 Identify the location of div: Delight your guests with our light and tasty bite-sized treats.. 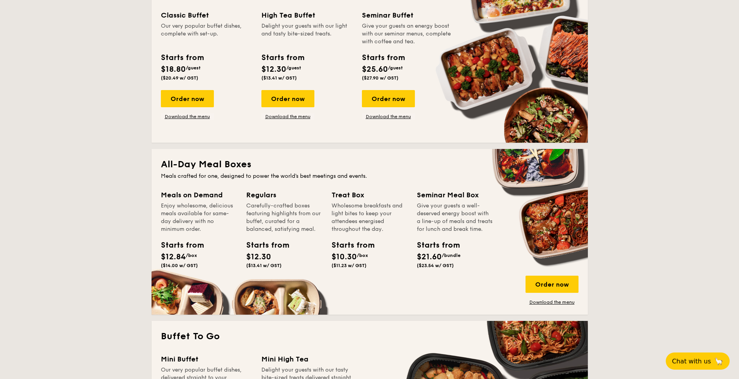
(307, 34).